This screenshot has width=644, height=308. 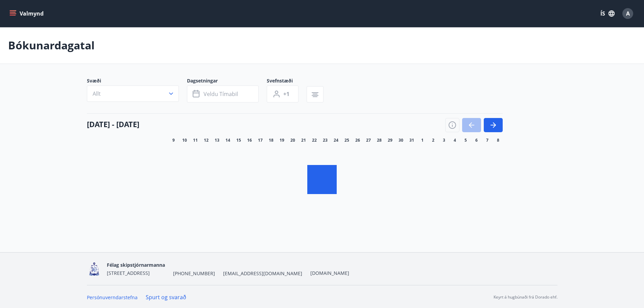 I want to click on button: ÍS, so click(x=608, y=13).